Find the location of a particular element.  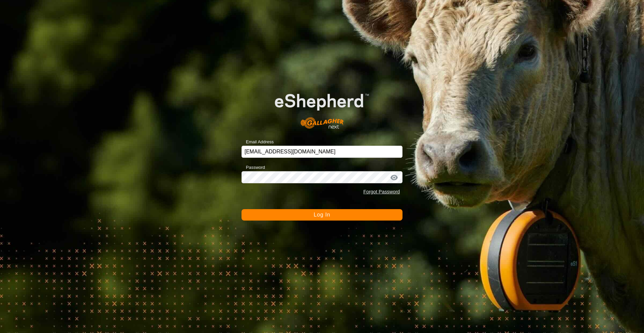

label: Password is located at coordinates (253, 167).